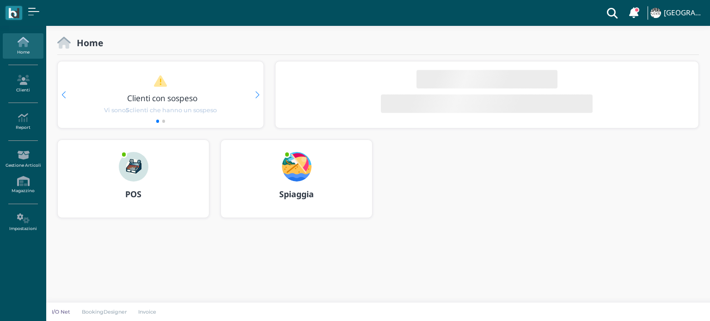 The height and width of the screenshot is (321, 710). Describe the element at coordinates (160, 95) in the screenshot. I see `a: Clienti con sospeso Vi sono5clienti che hanno un sospeso` at that location.